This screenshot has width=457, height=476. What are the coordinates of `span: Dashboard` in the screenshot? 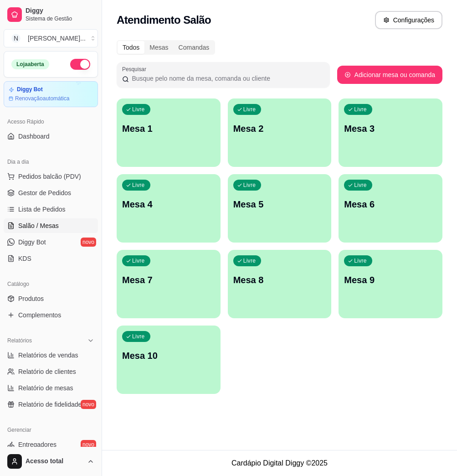 It's located at (34, 136).